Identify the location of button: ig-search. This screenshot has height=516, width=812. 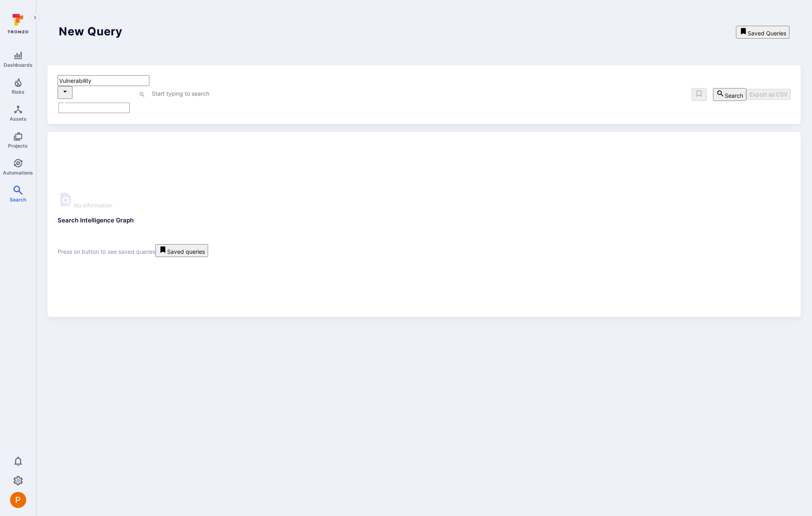
(730, 94).